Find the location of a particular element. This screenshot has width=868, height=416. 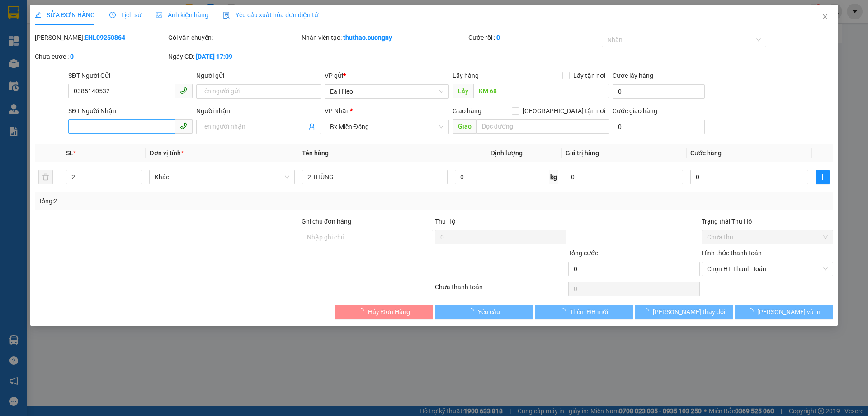

button: delete is located at coordinates (46, 177).